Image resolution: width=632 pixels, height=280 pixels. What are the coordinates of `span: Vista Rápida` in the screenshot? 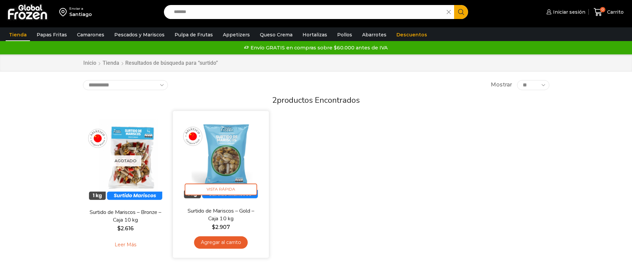 It's located at (221, 189).